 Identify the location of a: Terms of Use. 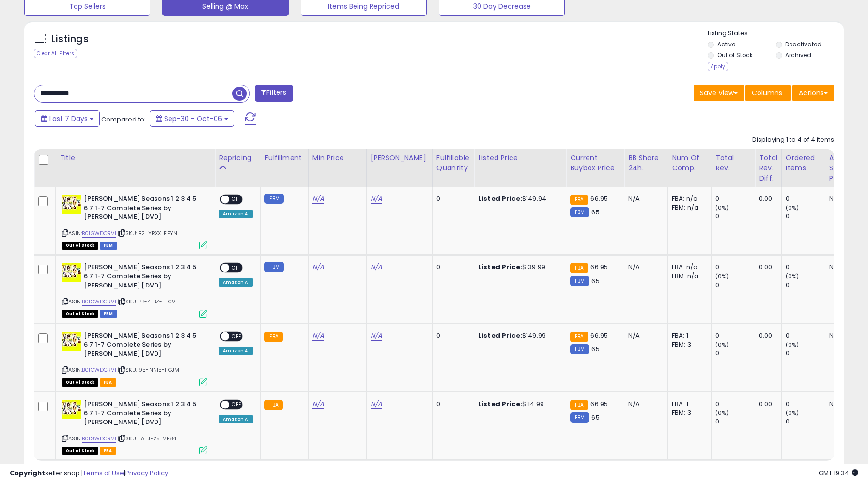
(103, 473).